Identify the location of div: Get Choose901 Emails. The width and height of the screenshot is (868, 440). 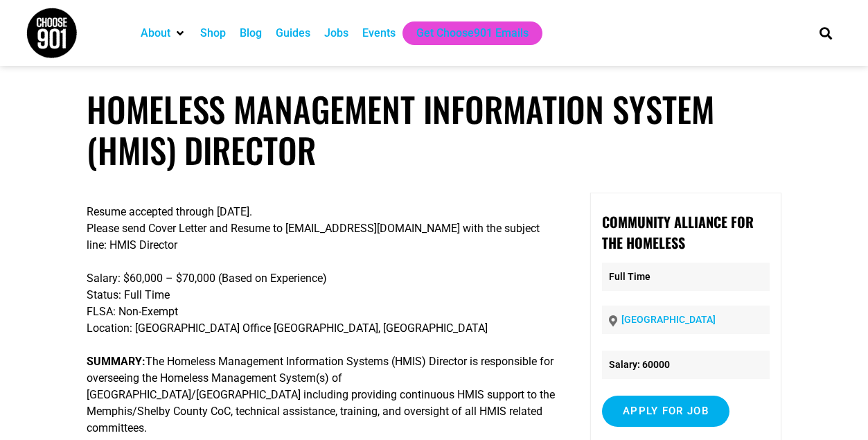
(473, 33).